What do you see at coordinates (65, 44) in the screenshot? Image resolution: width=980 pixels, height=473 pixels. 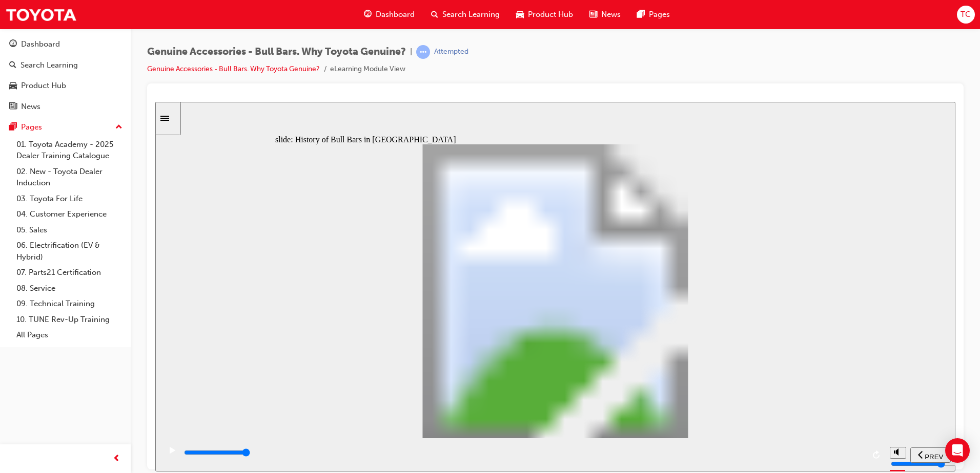 I see `a: Dashboard` at bounding box center [65, 44].